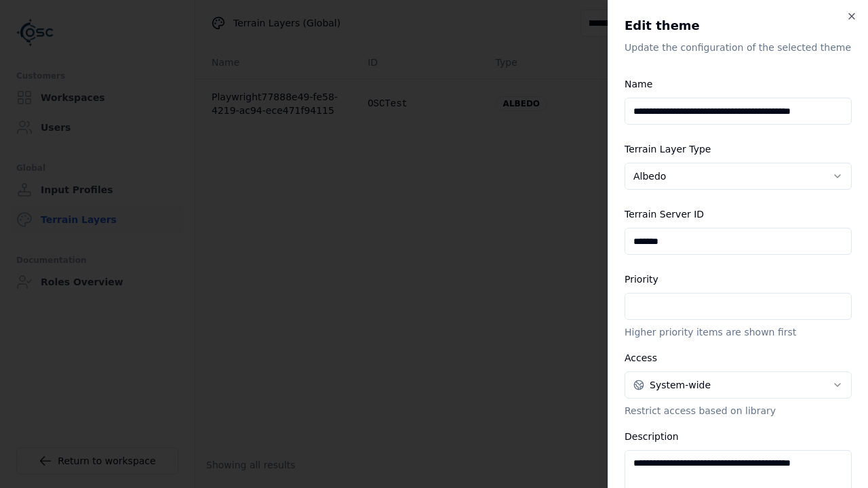 Image resolution: width=868 pixels, height=488 pixels. What do you see at coordinates (664, 214) in the screenshot?
I see `label: Terrain Server ID` at bounding box center [664, 214].